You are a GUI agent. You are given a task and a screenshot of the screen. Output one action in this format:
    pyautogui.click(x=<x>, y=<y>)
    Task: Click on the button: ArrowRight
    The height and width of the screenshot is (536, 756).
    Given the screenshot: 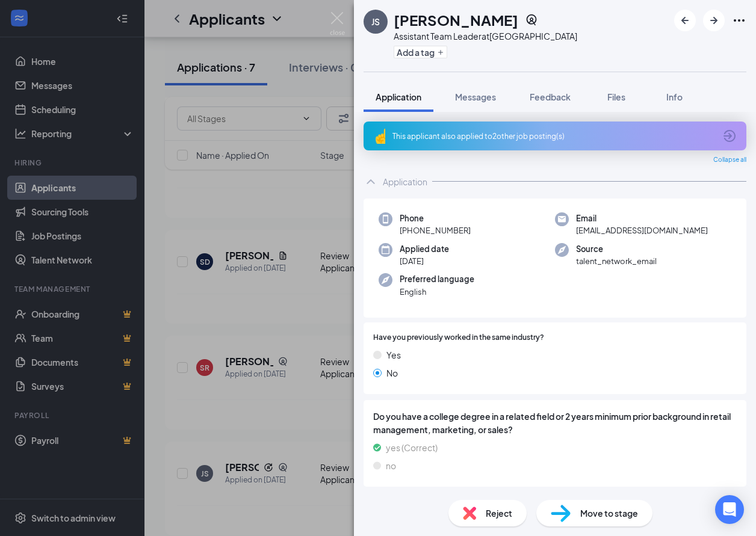 What is the action you would take?
    pyautogui.click(x=714, y=20)
    